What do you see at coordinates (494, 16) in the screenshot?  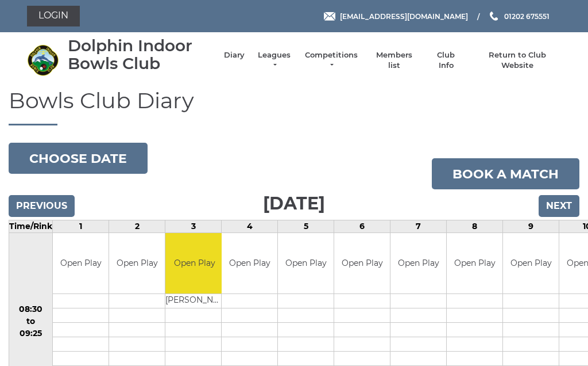 I see `img: Phone us` at bounding box center [494, 16].